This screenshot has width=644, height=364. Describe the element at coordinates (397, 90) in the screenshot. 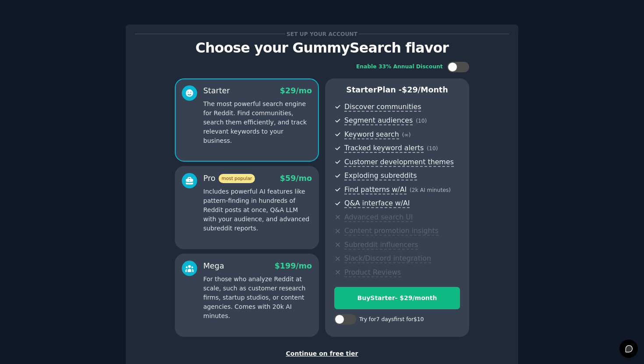

I see `p: Starter Plan -` at that location.